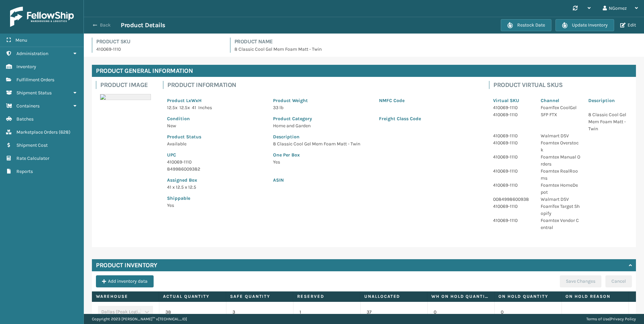 The width and height of the screenshot is (644, 324). I want to click on td: 3, so click(260, 312).